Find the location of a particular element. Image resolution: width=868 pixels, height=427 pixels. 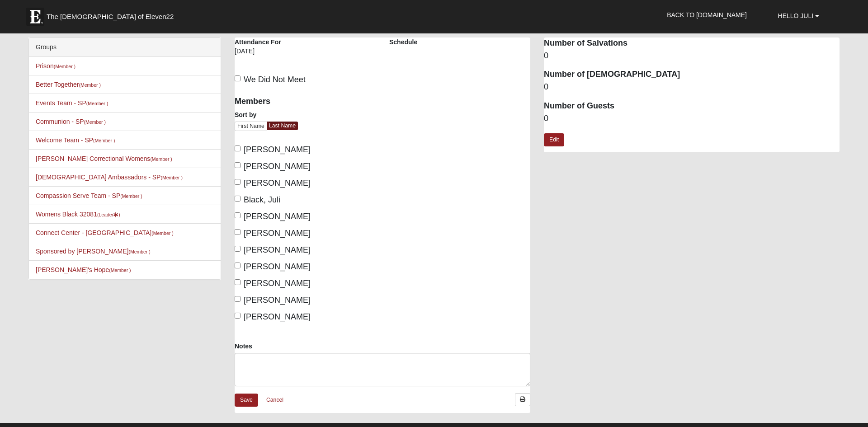

a: Edit is located at coordinates (554, 140).